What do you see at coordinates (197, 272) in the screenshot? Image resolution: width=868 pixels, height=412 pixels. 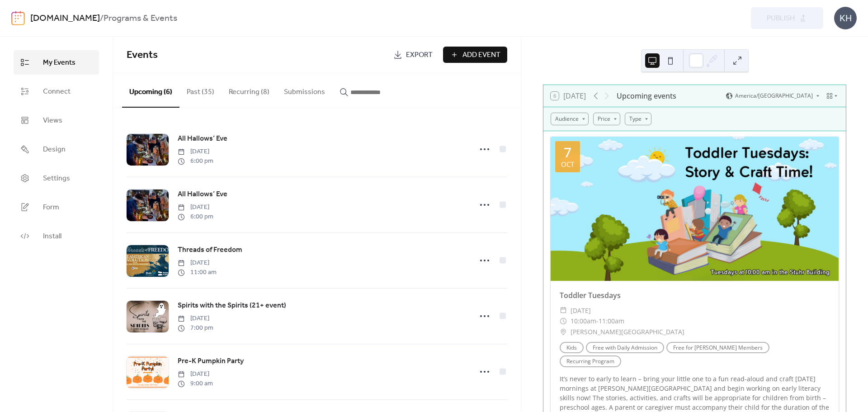 I see `span: 11:00 am` at bounding box center [197, 272].